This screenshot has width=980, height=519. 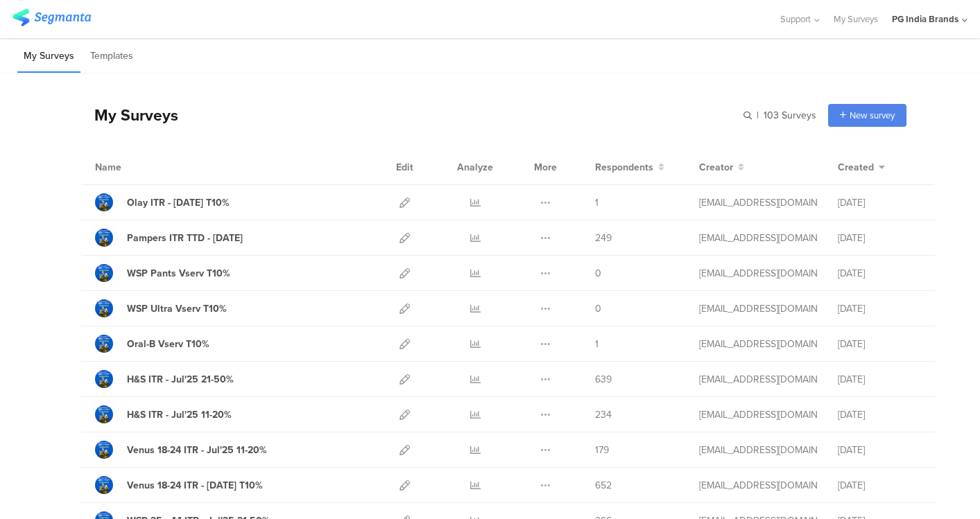 I want to click on div: H&S ITR - Jul'25 11-20%, so click(x=179, y=414).